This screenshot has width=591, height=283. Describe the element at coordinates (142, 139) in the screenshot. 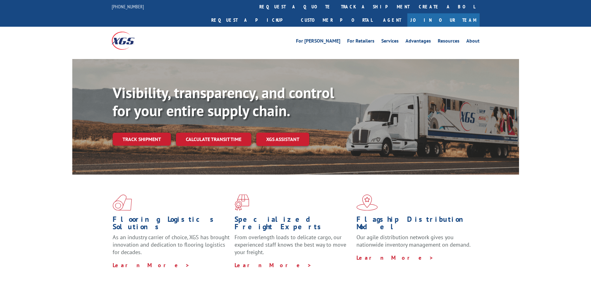

I see `a: Track shipment` at that location.